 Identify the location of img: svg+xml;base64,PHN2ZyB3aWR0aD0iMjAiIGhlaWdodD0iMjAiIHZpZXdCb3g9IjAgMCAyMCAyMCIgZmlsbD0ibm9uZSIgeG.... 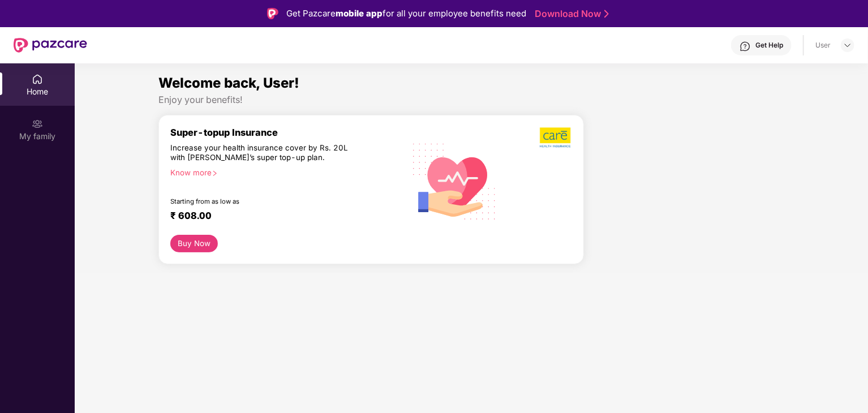
(38, 124).